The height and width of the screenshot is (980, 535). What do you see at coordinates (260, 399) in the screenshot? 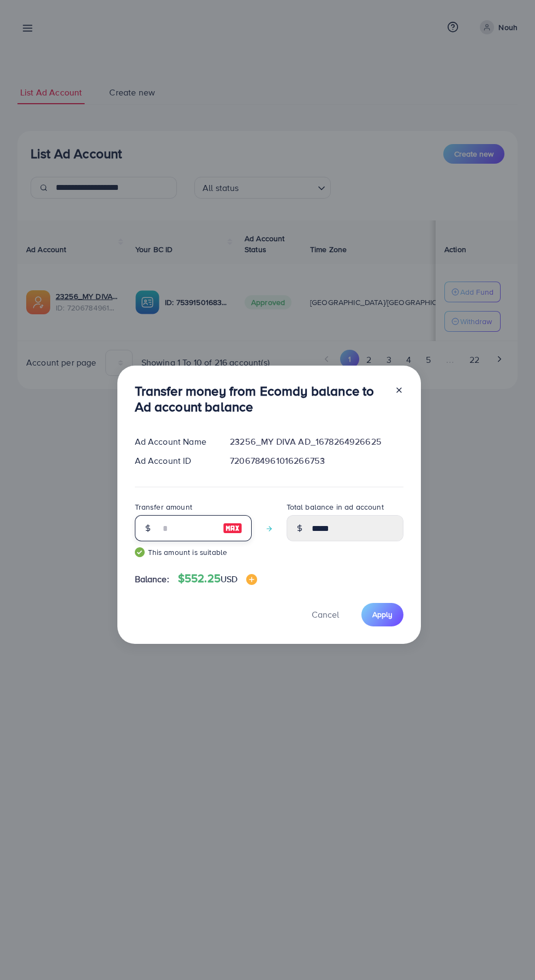
I see `h3: Transfer money from Ecomdy balance to Ad account balance` at bounding box center [260, 399].